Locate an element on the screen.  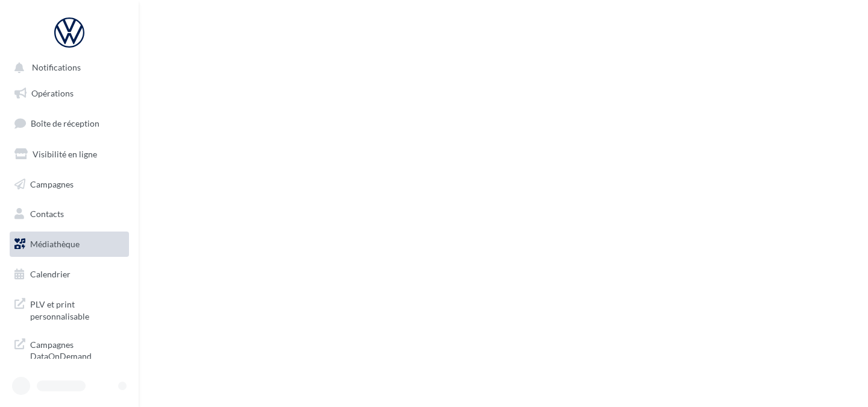
span: Campagnes DataOnDemand is located at coordinates (77, 349).